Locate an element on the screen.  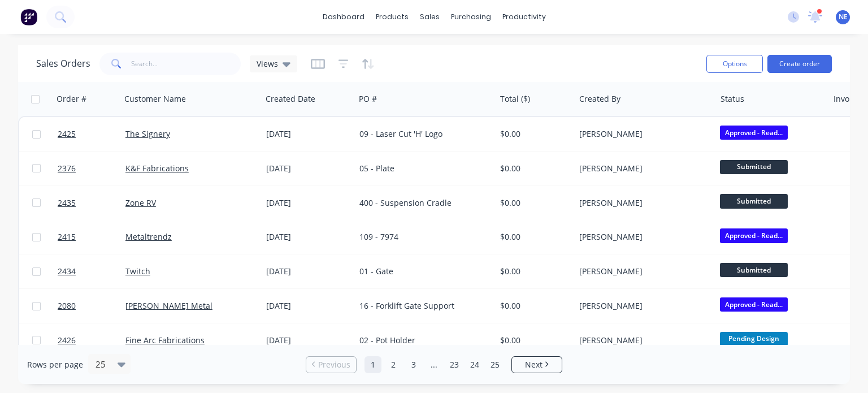
span: Views is located at coordinates (267, 63).